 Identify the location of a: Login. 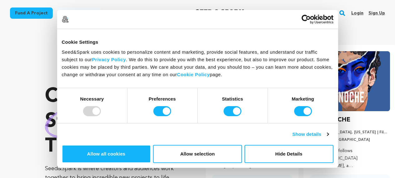
(357, 13).